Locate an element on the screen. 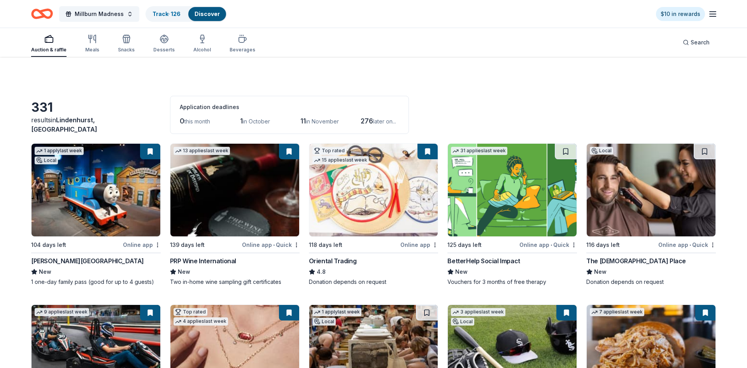 This screenshot has height=368, width=747. span: Millburn Madness is located at coordinates (99, 14).